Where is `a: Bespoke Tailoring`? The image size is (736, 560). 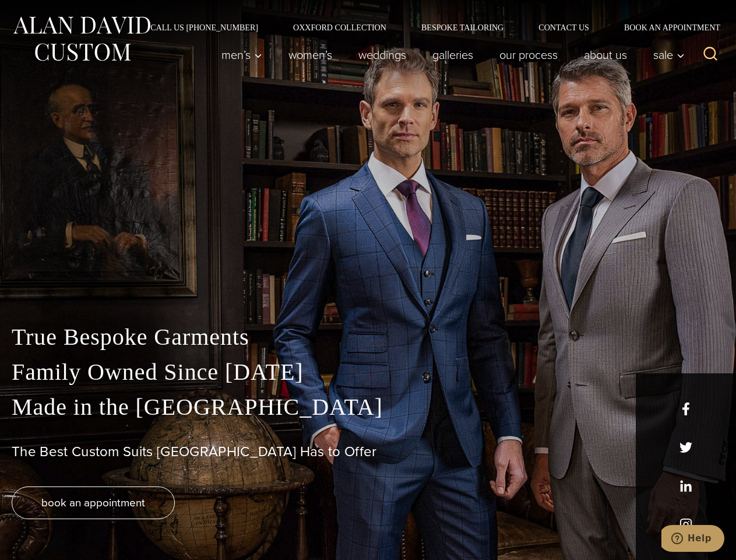
a: Bespoke Tailoring is located at coordinates (463, 28).